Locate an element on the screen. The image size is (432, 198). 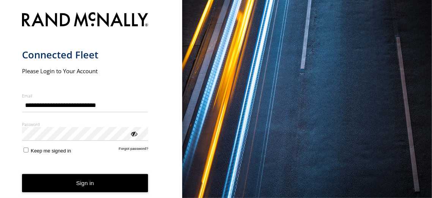
a: Forgot password? is located at coordinates (134, 150).